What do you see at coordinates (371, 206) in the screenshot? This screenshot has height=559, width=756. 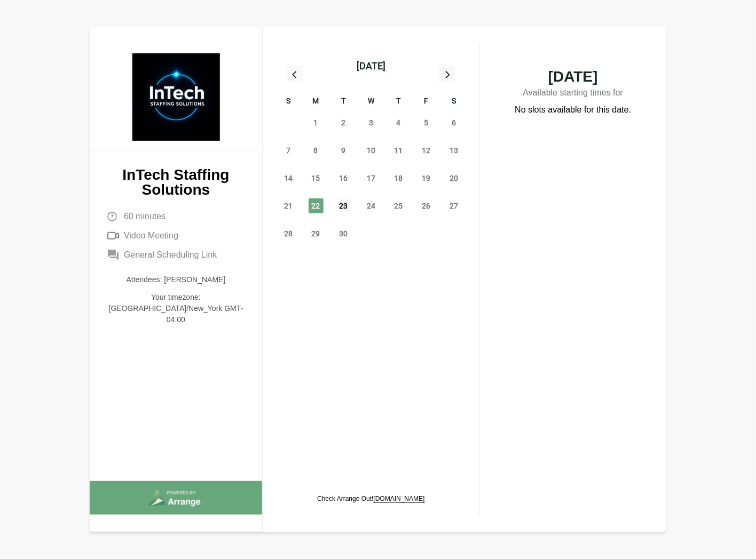 I see `span: Wednesday, September 24, 2025` at bounding box center [371, 206].